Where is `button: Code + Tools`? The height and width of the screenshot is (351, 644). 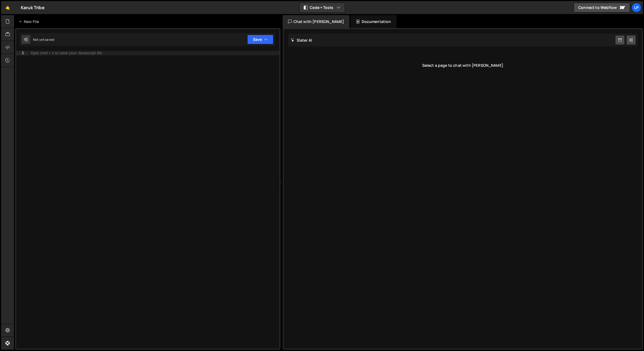
button: Code + Tools is located at coordinates (322, 8).